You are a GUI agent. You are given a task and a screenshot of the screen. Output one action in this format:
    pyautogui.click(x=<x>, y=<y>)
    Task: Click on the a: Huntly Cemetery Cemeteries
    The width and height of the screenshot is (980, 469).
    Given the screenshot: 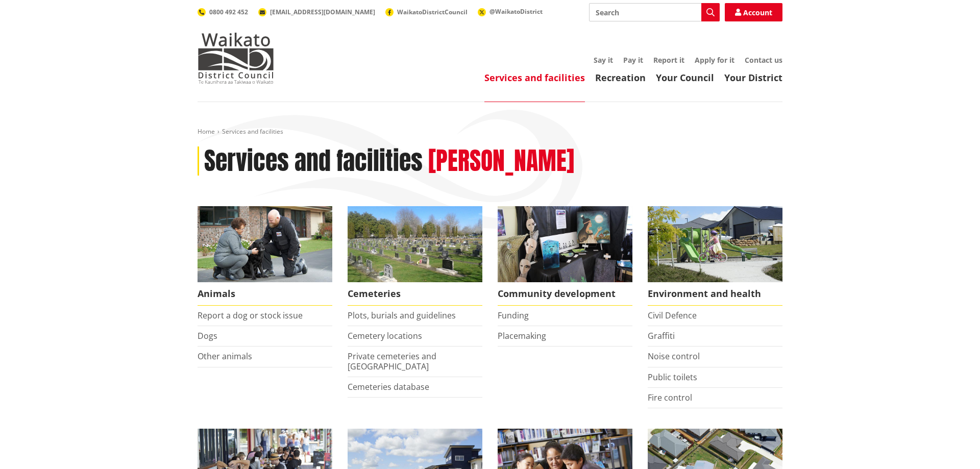 What is the action you would take?
    pyautogui.click(x=415, y=256)
    